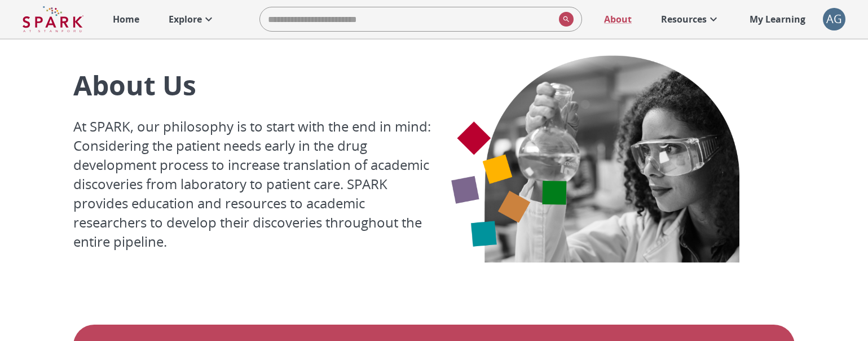  Describe the element at coordinates (777, 19) in the screenshot. I see `p: My Learning` at that location.